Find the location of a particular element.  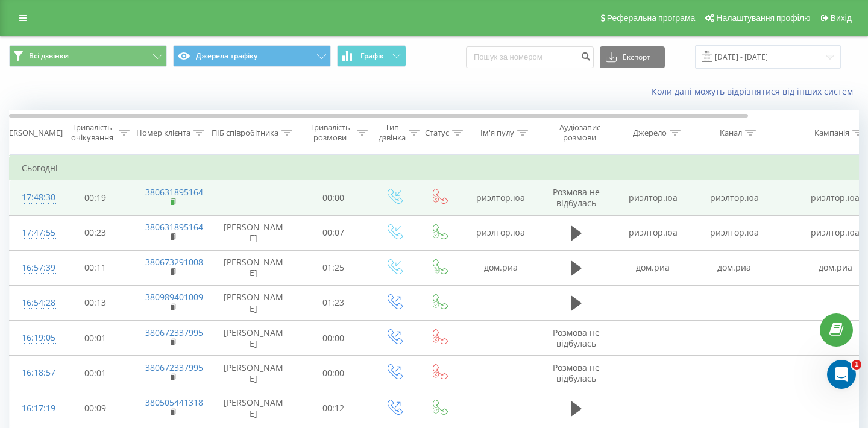

div: Джерело is located at coordinates (650, 132).